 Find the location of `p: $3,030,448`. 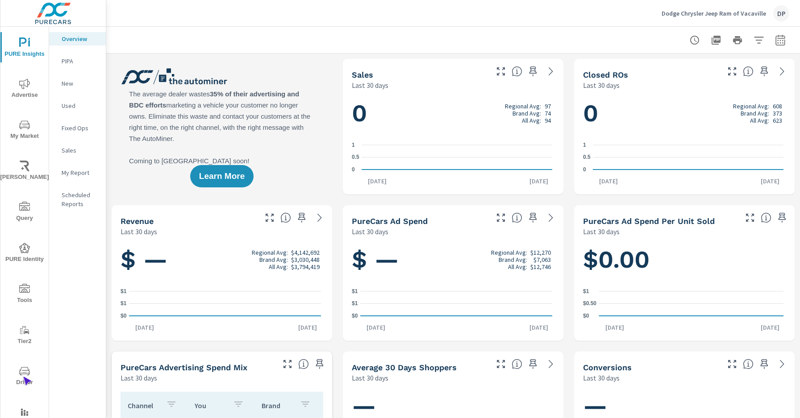

p: $3,030,448 is located at coordinates (305, 260).